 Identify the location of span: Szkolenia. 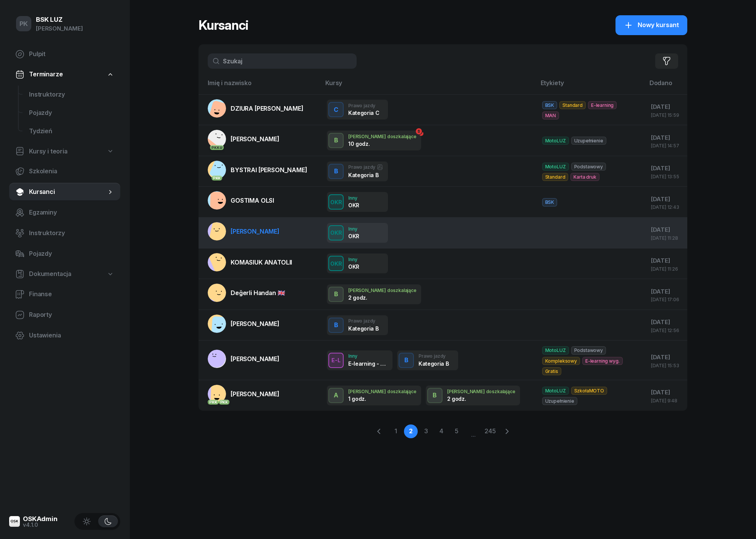
(71, 172).